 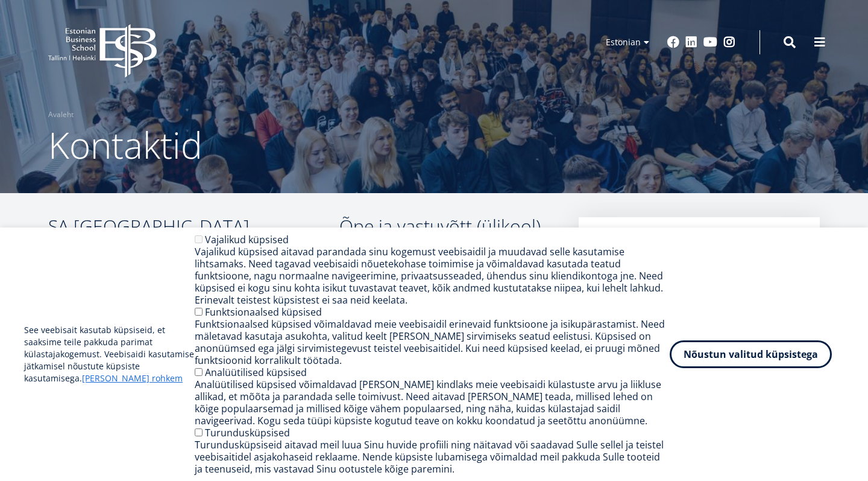 I want to click on p: See veebisait kasutab küpsiseid, et saaksime teile pakkuda parimat külastajakogemust. Veebisaidi ..., so click(x=109, y=354).